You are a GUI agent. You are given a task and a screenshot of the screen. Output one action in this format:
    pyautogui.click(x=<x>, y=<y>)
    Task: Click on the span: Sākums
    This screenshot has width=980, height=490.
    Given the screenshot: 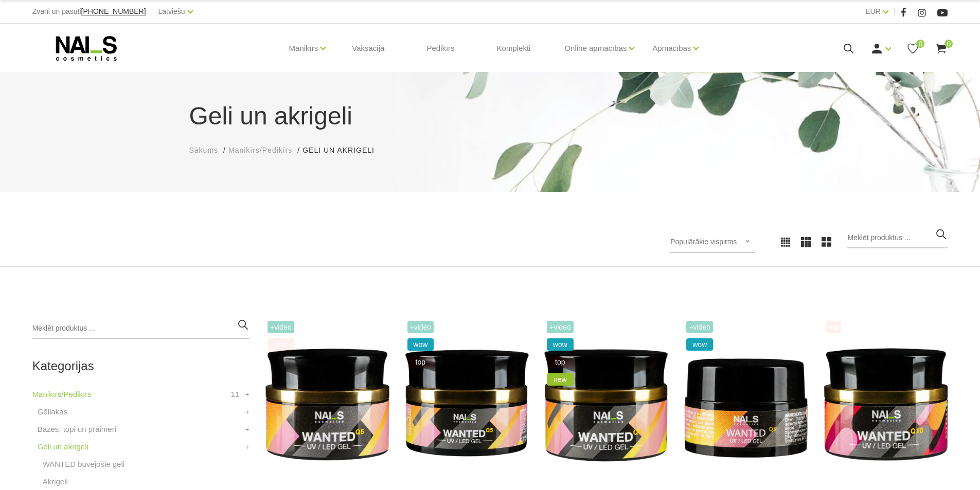 What is the action you would take?
    pyautogui.click(x=204, y=150)
    